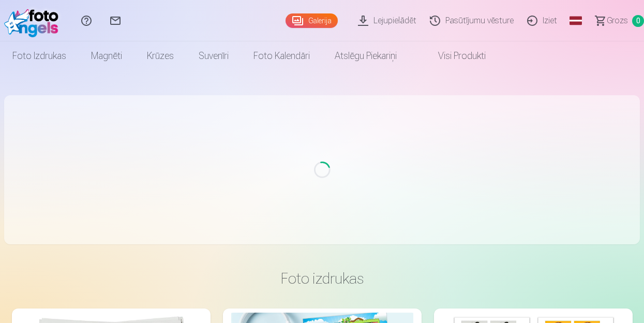 This screenshot has width=644, height=323. What do you see at coordinates (107, 56) in the screenshot?
I see `a: Magnēti` at bounding box center [107, 56].